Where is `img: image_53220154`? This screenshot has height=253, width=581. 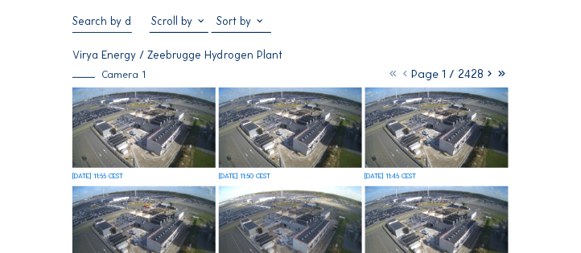
img: image_53220154 is located at coordinates (144, 128).